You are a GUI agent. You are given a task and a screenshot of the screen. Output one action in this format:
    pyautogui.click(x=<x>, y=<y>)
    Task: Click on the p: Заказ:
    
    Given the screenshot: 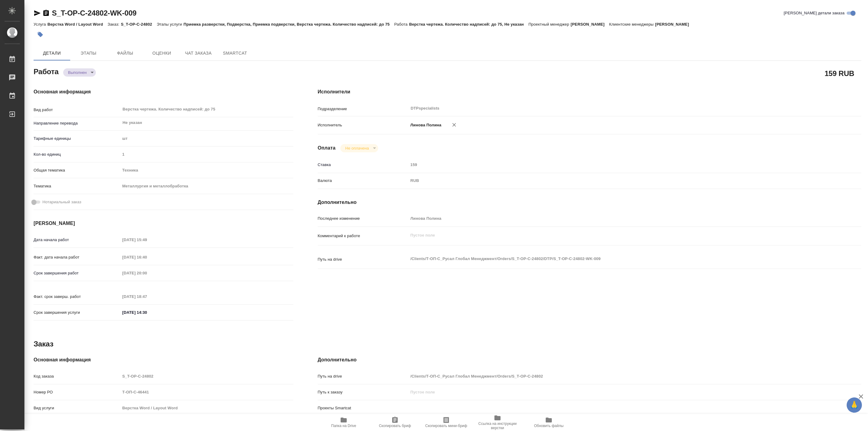 What is the action you would take?
    pyautogui.click(x=114, y=24)
    